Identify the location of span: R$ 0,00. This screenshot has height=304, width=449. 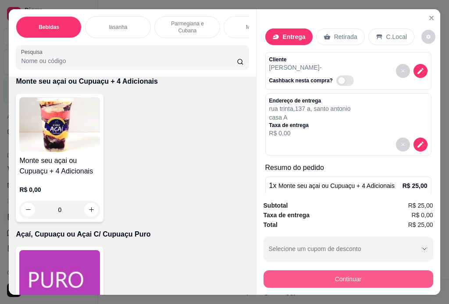
(422, 215).